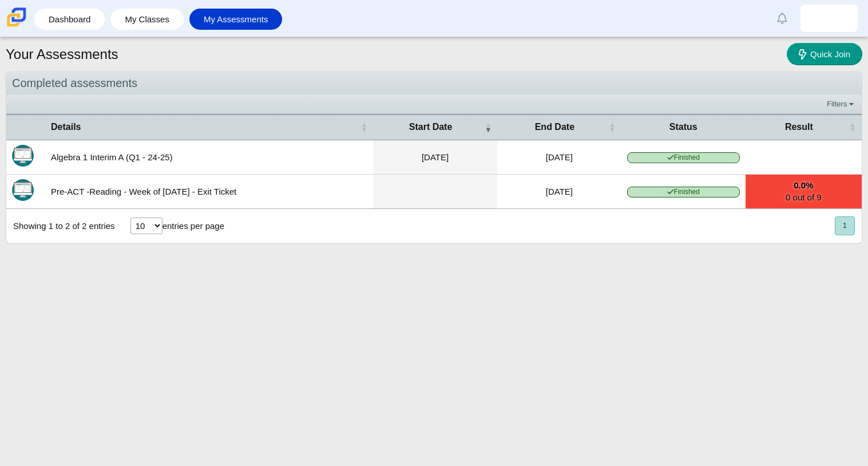 The width and height of the screenshot is (868, 466). Describe the element at coordinates (364, 127) in the screenshot. I see `span: Details : Activate to sort` at that location.